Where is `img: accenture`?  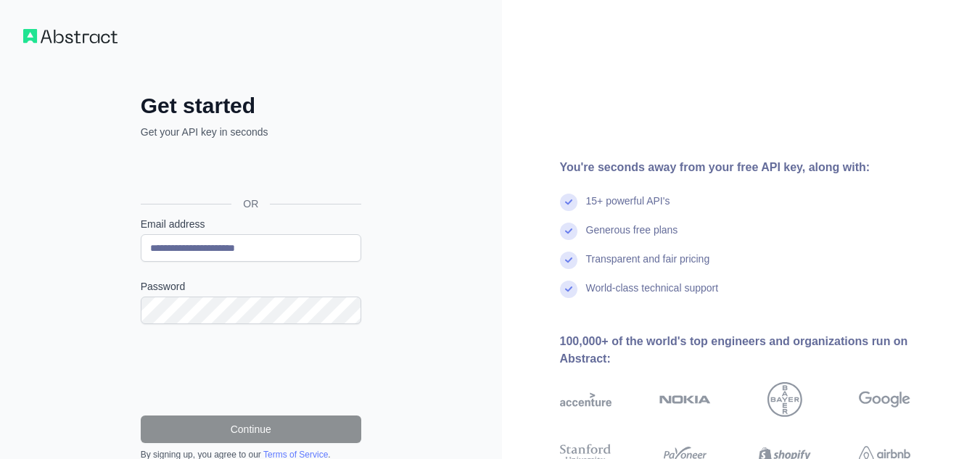 img: accenture is located at coordinates (585, 400).